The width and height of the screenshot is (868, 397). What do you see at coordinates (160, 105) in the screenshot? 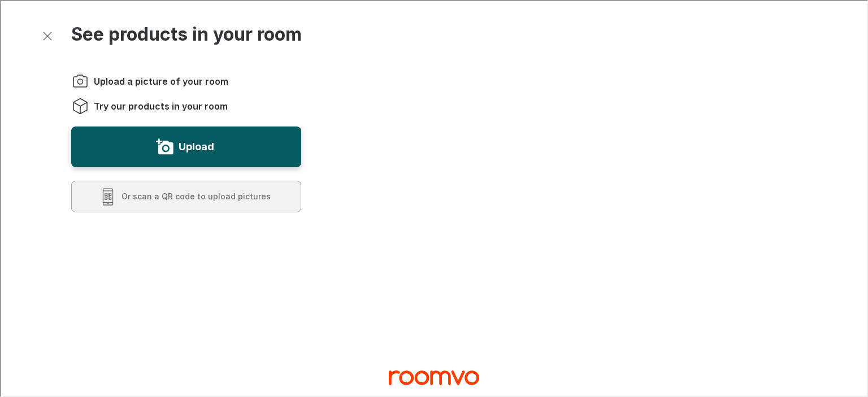
I see `span: Try our products in your room` at bounding box center [160, 105].